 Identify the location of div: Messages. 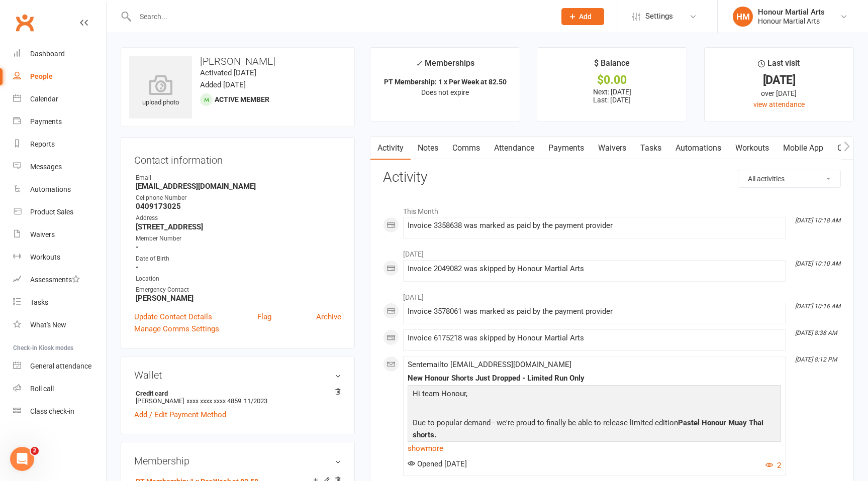
(46, 167).